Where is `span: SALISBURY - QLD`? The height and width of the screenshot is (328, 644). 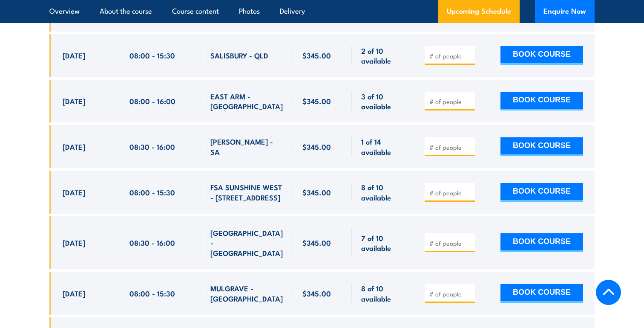
span: SALISBURY - QLD is located at coordinates (239, 55).